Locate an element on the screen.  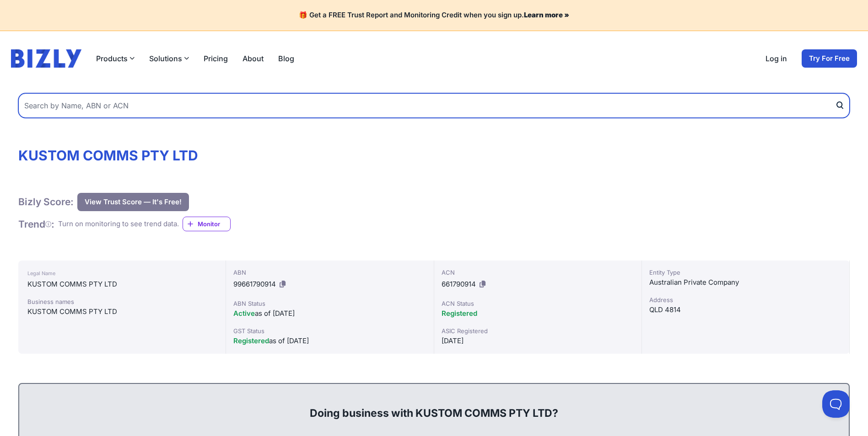
a: Pricing is located at coordinates (216, 59).